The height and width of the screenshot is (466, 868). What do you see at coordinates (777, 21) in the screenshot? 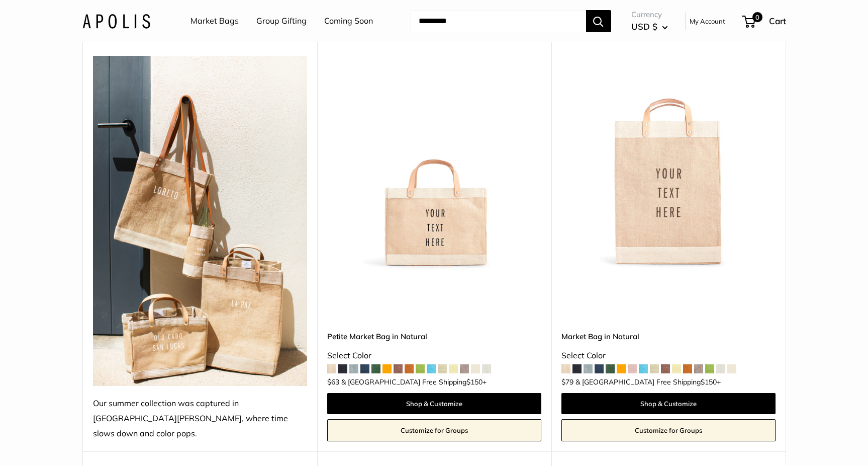
I see `span: Cart` at bounding box center [777, 21].